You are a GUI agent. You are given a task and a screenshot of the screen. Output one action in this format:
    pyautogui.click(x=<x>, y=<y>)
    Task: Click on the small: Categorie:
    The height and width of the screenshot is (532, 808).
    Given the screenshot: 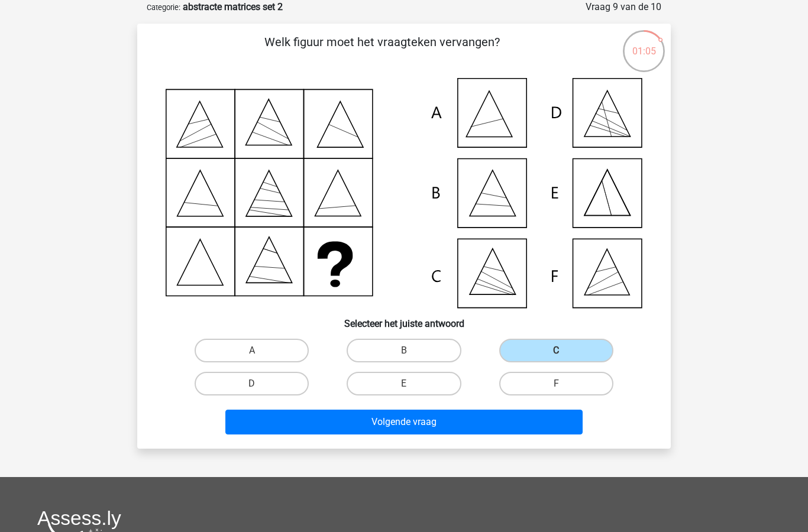 What is the action you would take?
    pyautogui.click(x=163, y=7)
    